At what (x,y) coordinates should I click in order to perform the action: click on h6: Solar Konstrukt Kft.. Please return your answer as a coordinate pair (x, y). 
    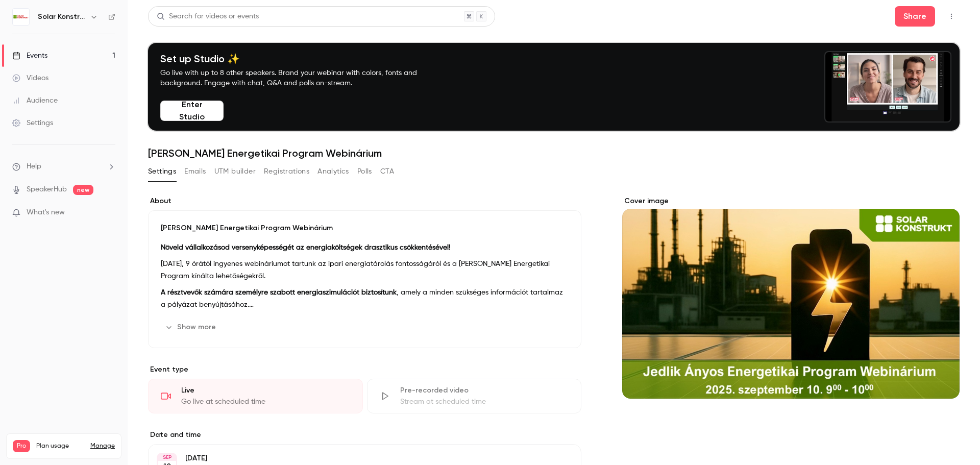
    Looking at the image, I should click on (62, 17).